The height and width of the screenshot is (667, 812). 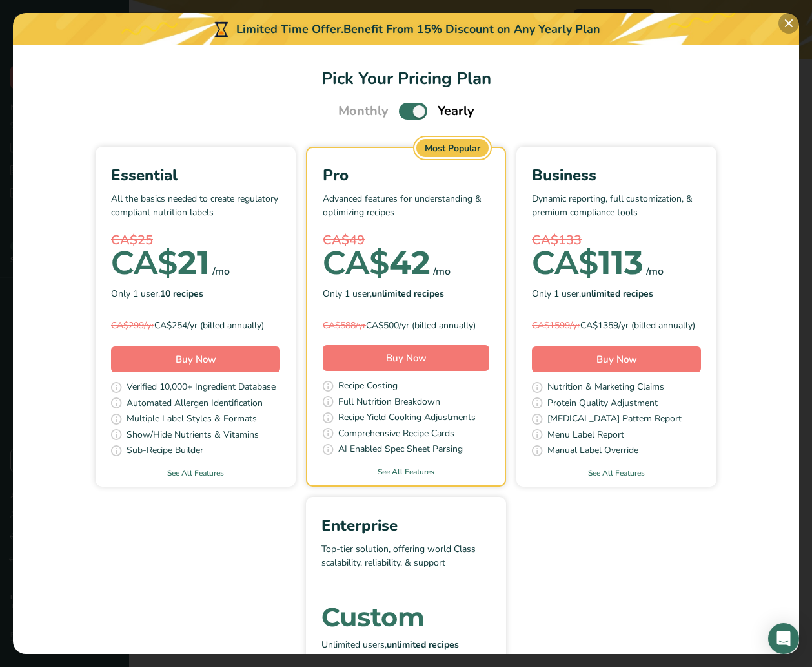 What do you see at coordinates (585, 435) in the screenshot?
I see `span: Menu Label Report` at bounding box center [585, 435].